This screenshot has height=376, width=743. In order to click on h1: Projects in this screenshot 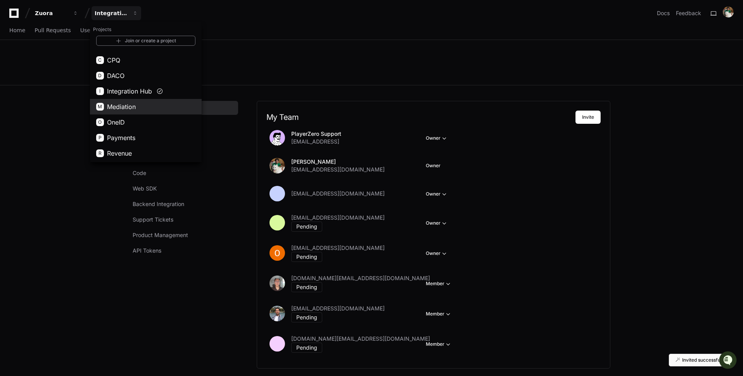, I will do `click(146, 29)`.